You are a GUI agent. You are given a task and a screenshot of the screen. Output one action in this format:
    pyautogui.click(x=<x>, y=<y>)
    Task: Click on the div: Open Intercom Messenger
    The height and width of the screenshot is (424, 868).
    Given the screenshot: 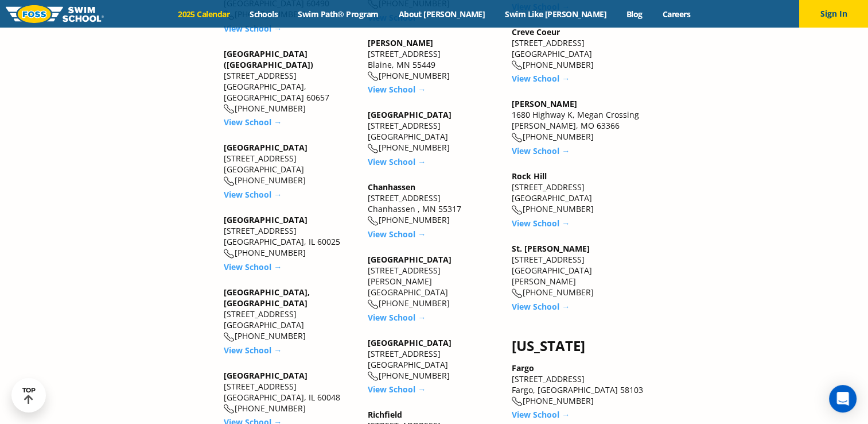 What is the action you would take?
    pyautogui.click(x=843, y=398)
    